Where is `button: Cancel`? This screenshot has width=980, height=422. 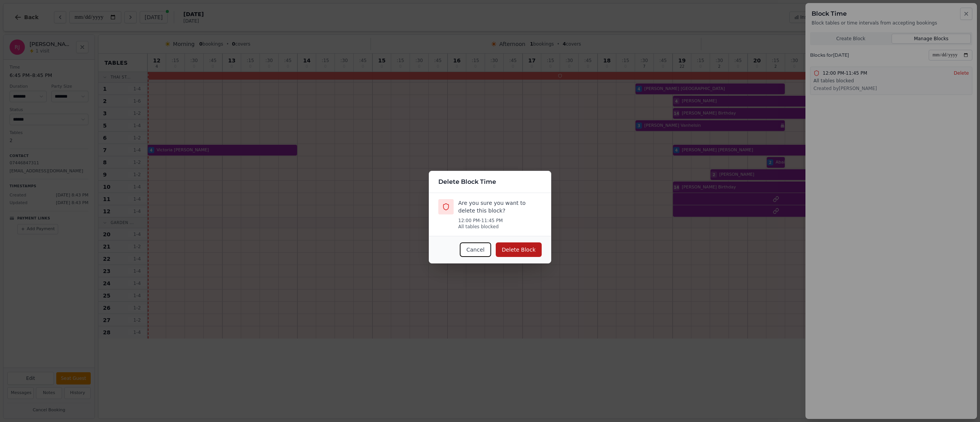 button: Cancel is located at coordinates (475, 250).